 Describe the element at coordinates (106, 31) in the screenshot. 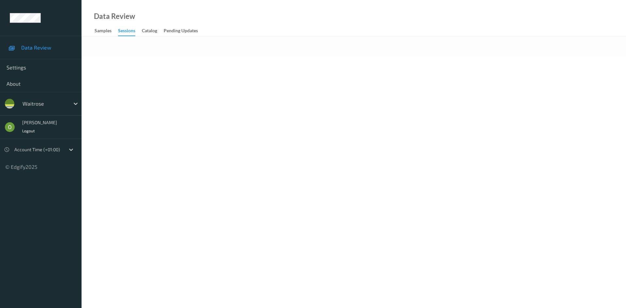

I see `a: Samples` at that location.